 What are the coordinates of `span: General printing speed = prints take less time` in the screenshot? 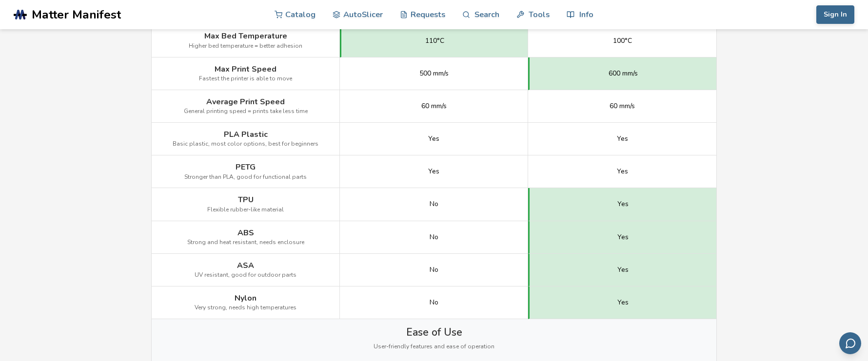 It's located at (246, 112).